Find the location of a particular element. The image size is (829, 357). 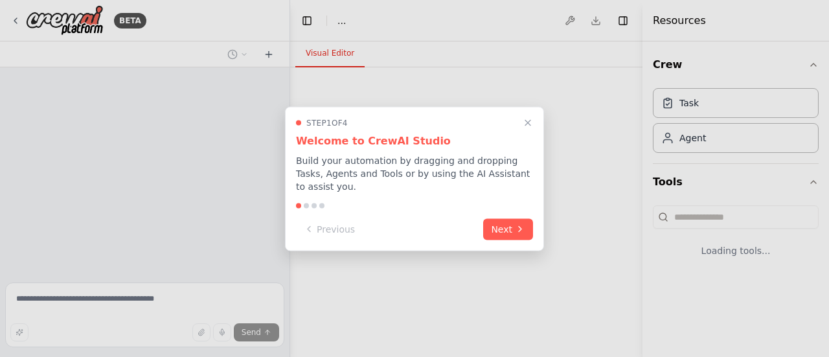

p: Build your automation by dragging and dropping Tasks, Agents and Tools or by using the AI Assista... is located at coordinates (415, 173).